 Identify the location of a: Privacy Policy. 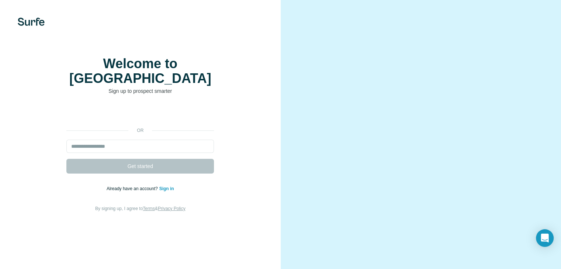
(172, 209).